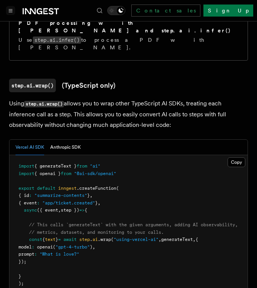  I want to click on span: ai, so click(95, 240).